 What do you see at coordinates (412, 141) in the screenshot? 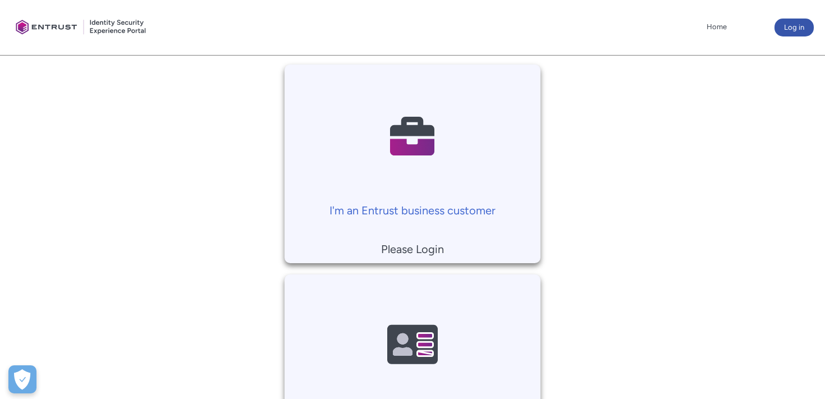
I see `a: I'm an Entrust business customer` at bounding box center [412, 141].